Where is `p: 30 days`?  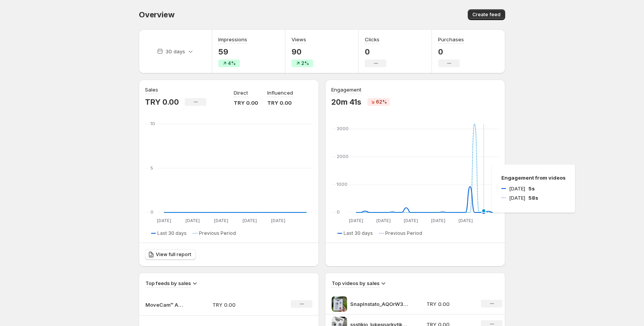 p: 30 days is located at coordinates (175, 51).